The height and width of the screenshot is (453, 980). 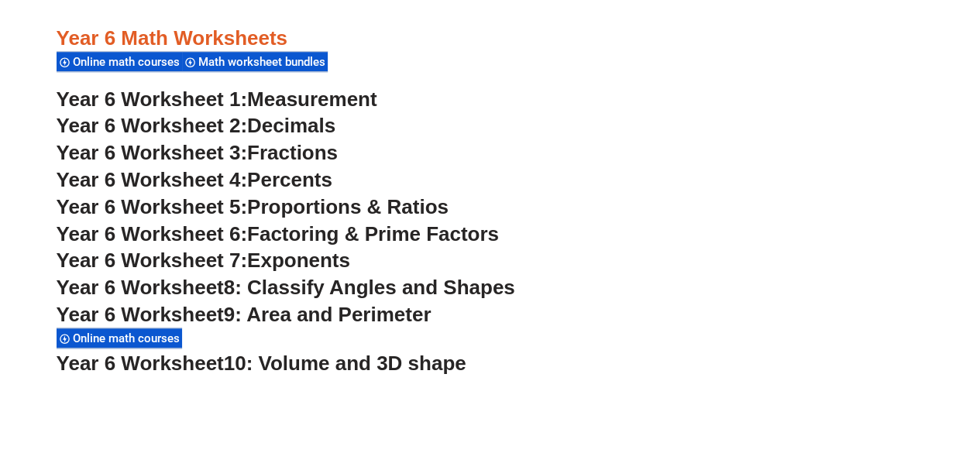 I want to click on a: Year 6 Worksheet 1:Measurement, so click(x=217, y=99).